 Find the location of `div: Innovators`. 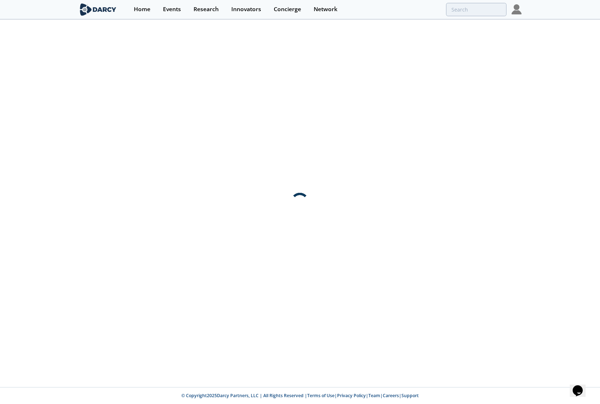

div: Innovators is located at coordinates (246, 9).